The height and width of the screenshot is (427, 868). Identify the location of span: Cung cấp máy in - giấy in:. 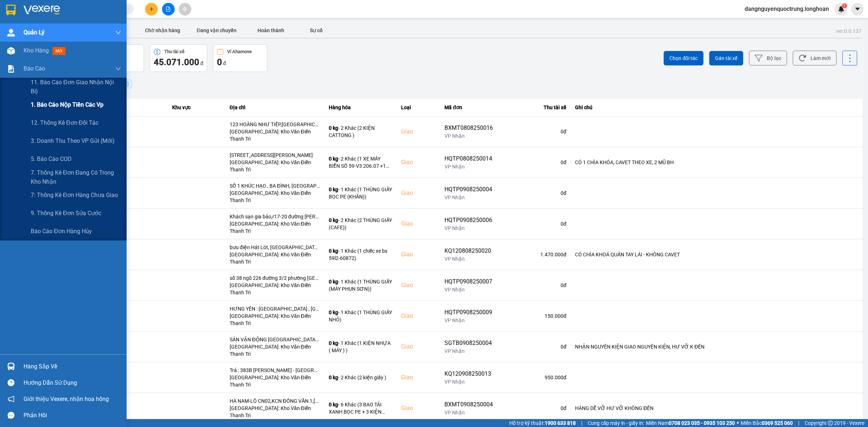
(616, 423).